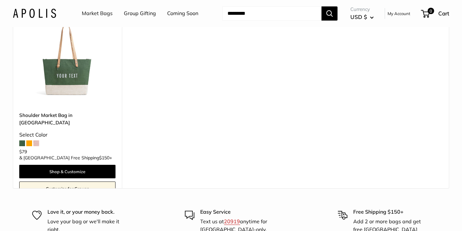 Image resolution: width=462 pixels, height=231 pixels. What do you see at coordinates (239, 212) in the screenshot?
I see `p: Easy Service` at bounding box center [239, 212].